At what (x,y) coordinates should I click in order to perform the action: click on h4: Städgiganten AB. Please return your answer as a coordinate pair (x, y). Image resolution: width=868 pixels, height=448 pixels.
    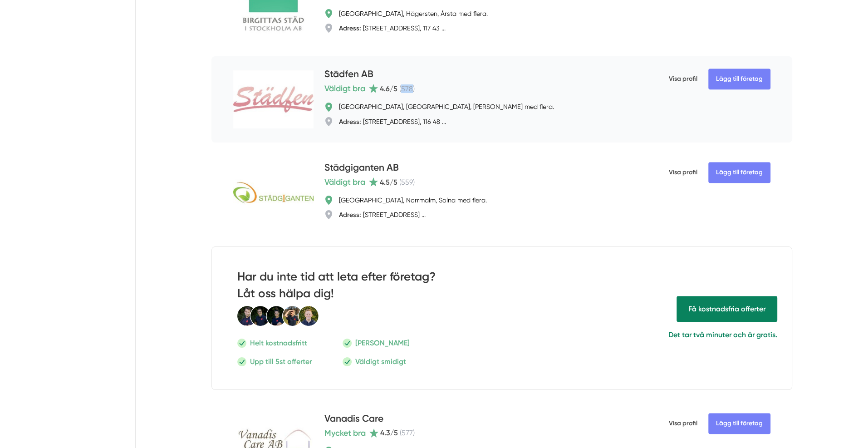
    Looking at the image, I should click on (361, 168).